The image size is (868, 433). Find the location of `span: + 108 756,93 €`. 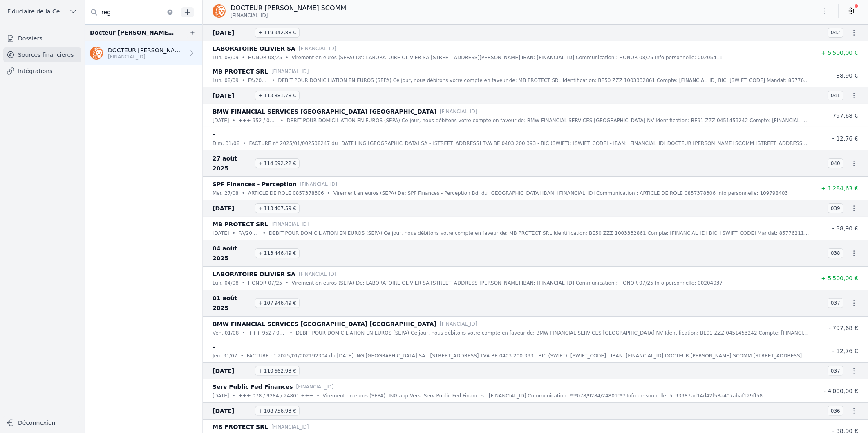

span: + 108 756,93 € is located at coordinates (277, 411).